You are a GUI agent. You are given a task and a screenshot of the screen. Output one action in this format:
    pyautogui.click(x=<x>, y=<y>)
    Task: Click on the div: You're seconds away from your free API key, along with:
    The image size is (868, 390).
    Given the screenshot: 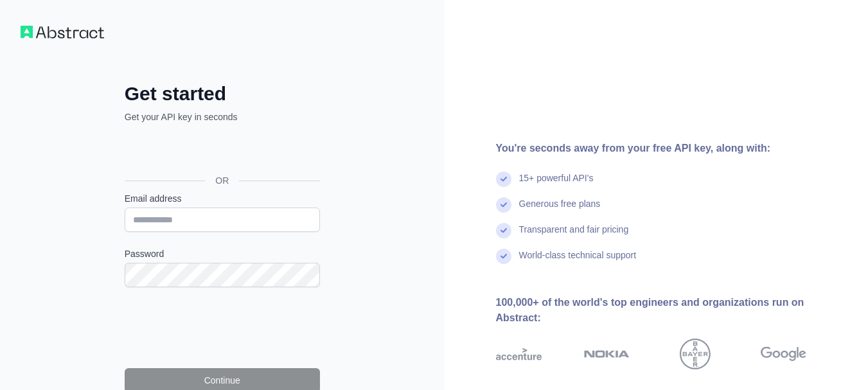 What is the action you would take?
    pyautogui.click(x=672, y=148)
    